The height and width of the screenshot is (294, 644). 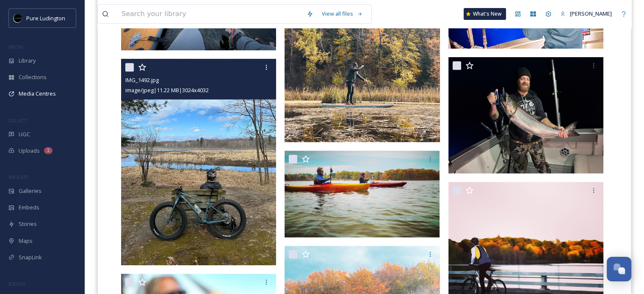 I want to click on div: View all files, so click(x=342, y=13).